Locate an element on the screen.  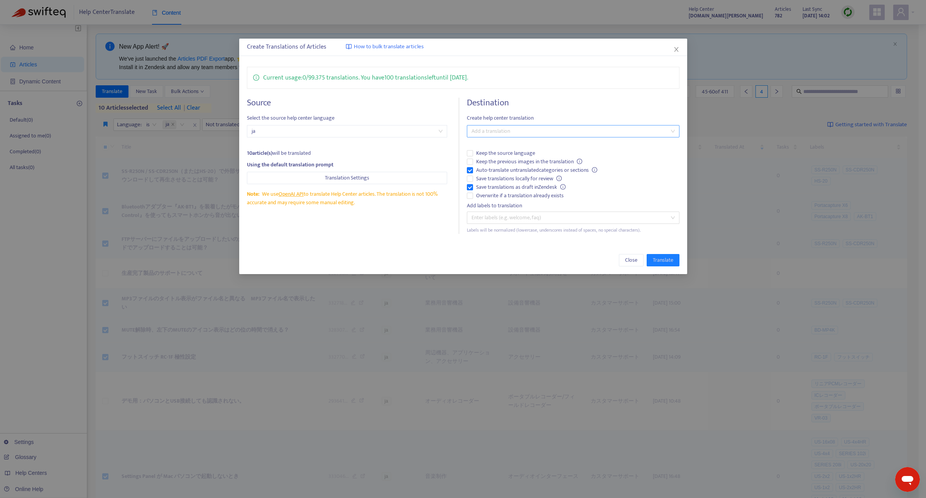
span: Save translations as draft in Zendesk is located at coordinates (521, 187).